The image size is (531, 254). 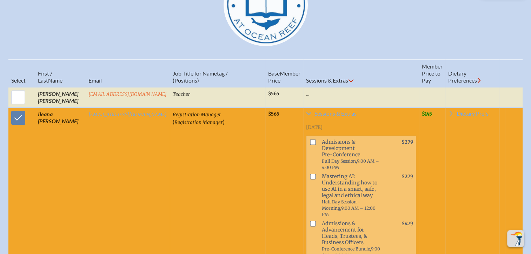 What do you see at coordinates (128, 73) in the screenshot?
I see `th: Email` at bounding box center [128, 73].